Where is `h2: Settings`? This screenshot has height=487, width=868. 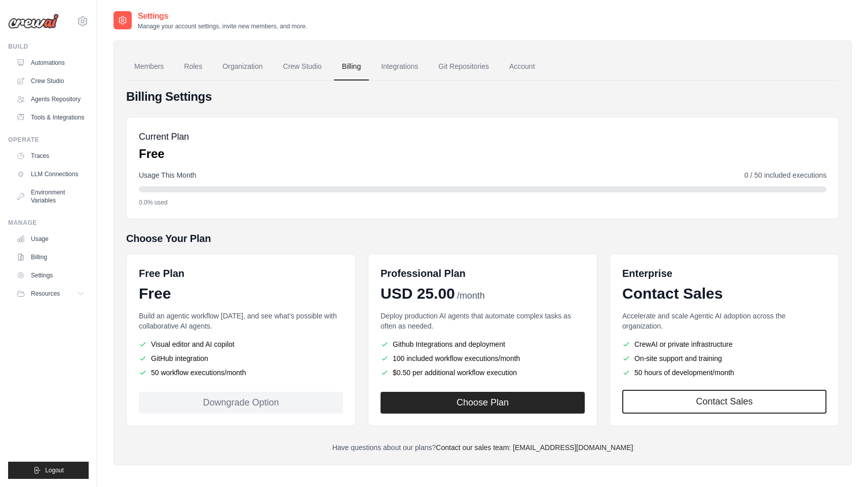 h2: Settings is located at coordinates (222, 16).